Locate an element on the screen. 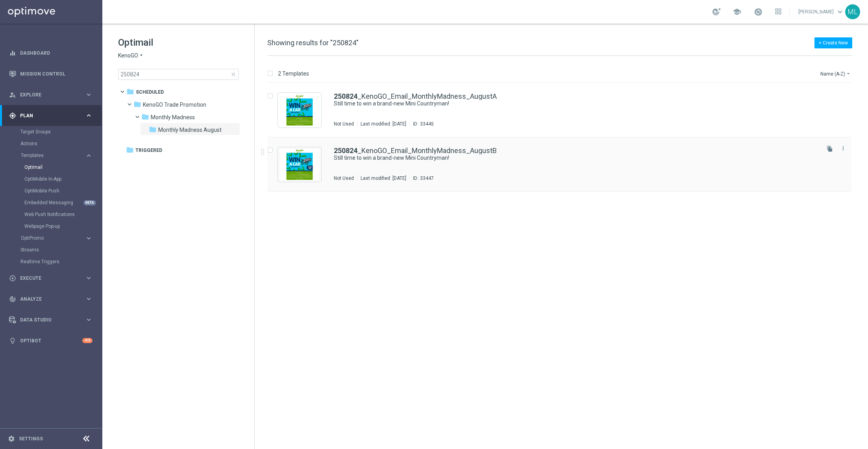 Image resolution: width=868 pixels, height=449 pixels. div: ML is located at coordinates (853, 11).